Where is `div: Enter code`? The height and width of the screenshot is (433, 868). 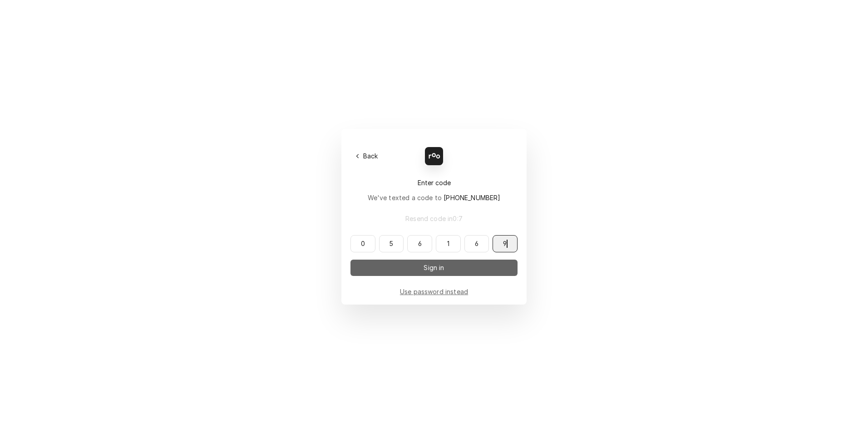 div: Enter code is located at coordinates (434, 183).